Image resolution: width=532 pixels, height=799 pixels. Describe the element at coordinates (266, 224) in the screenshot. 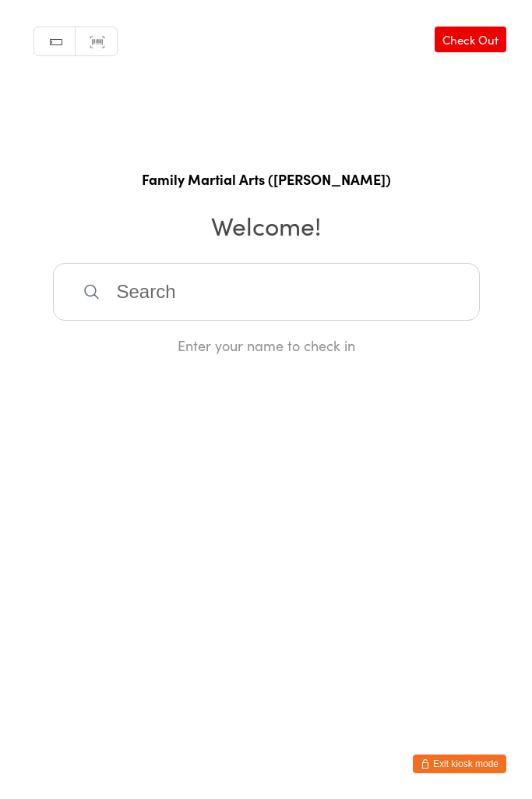

I see `h2: Welcome!` at that location.